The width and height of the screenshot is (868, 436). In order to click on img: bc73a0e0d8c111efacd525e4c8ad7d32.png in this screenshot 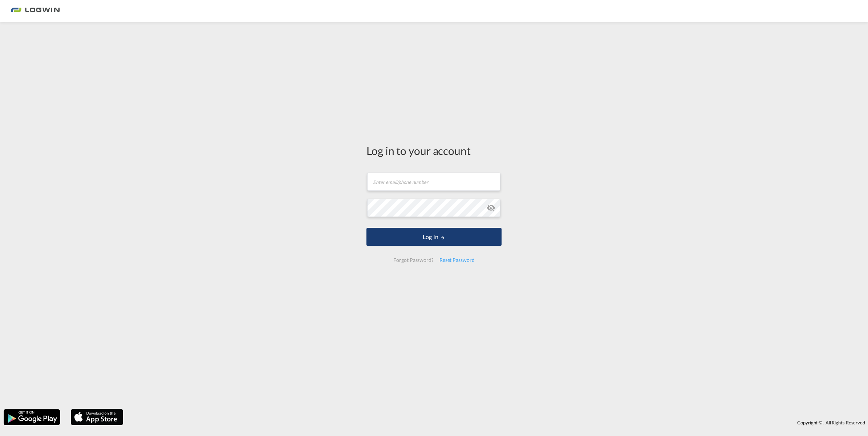, I will do `click(35, 11)`.